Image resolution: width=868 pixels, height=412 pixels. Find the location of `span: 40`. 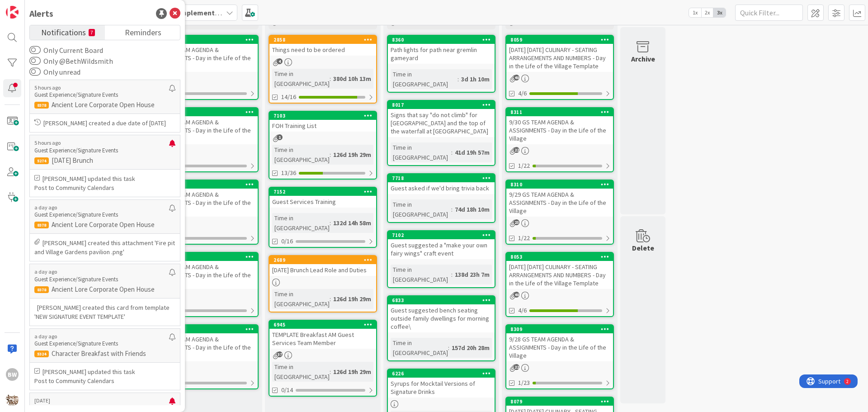

span: 40 is located at coordinates (516, 77).